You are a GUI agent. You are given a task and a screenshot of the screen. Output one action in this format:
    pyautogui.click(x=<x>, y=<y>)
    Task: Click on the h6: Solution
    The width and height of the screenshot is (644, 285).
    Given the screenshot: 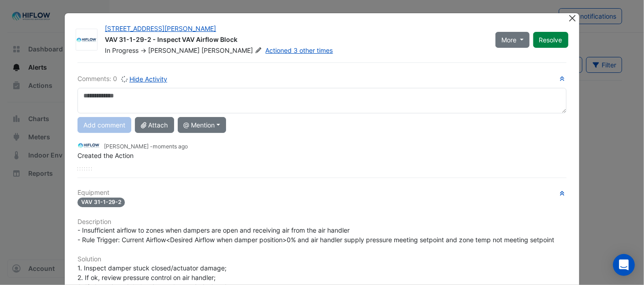 What is the action you would take?
    pyautogui.click(x=322, y=259)
    